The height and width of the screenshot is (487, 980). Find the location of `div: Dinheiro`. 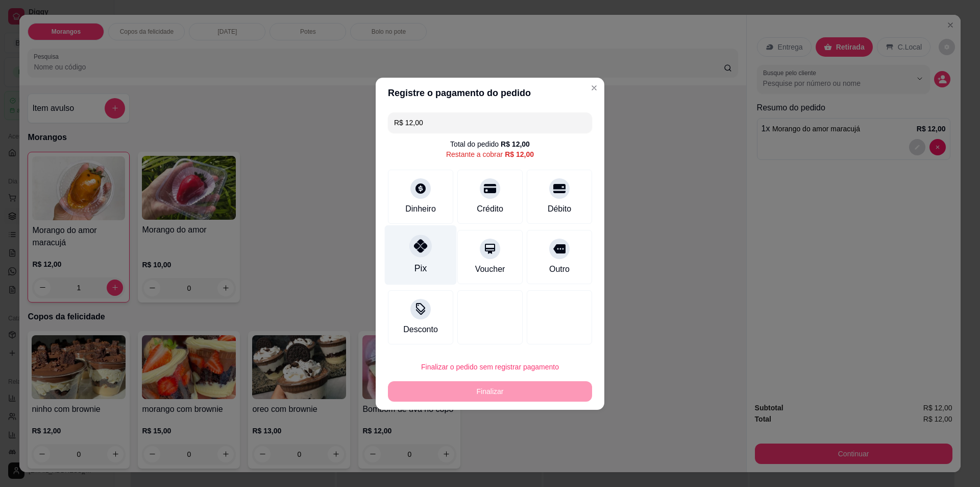

div: Dinheiro is located at coordinates (421, 209).